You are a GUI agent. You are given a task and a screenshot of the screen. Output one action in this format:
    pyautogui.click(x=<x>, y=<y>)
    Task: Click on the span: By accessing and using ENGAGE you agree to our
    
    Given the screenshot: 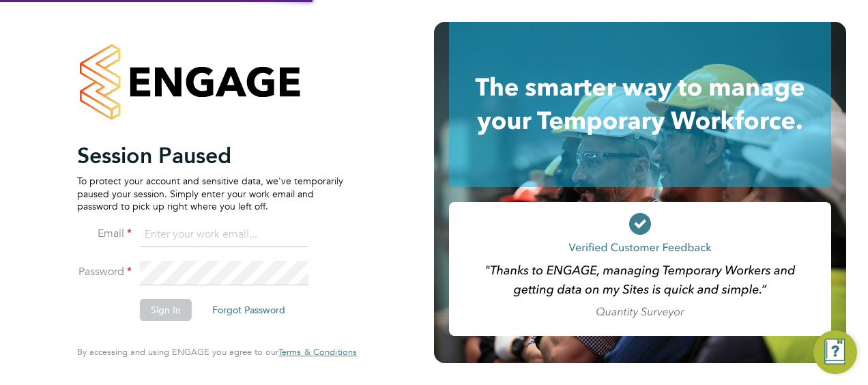 What is the action you would take?
    pyautogui.click(x=217, y=352)
    